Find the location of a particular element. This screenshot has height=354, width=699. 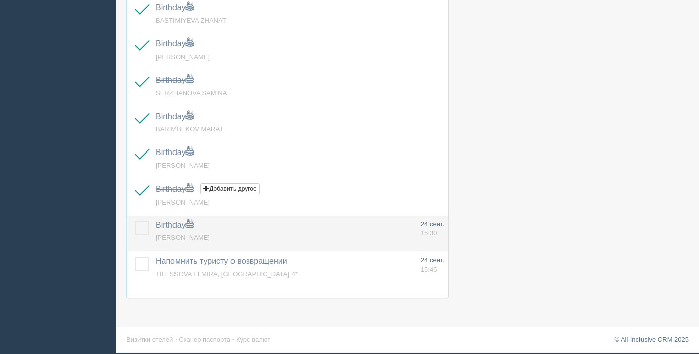

span: BARIMBEKOV MARAT is located at coordinates (190, 129).